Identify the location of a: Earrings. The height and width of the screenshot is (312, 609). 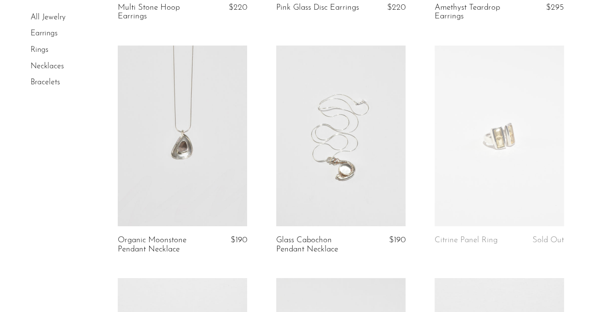
(44, 34).